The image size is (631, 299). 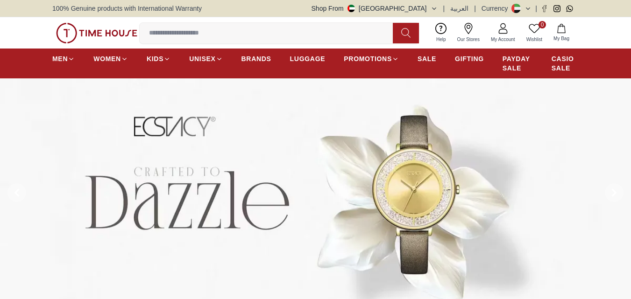 I want to click on a: SALE, so click(x=427, y=59).